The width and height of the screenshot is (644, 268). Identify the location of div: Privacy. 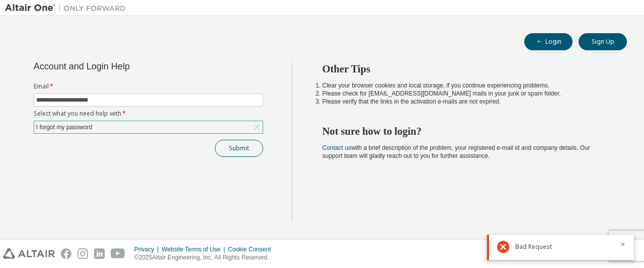
(148, 249).